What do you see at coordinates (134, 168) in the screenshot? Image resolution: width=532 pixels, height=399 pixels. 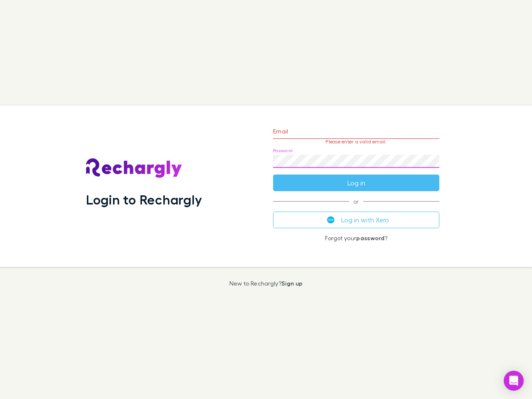 I see `img: Rechargly's Logo` at bounding box center [134, 168].